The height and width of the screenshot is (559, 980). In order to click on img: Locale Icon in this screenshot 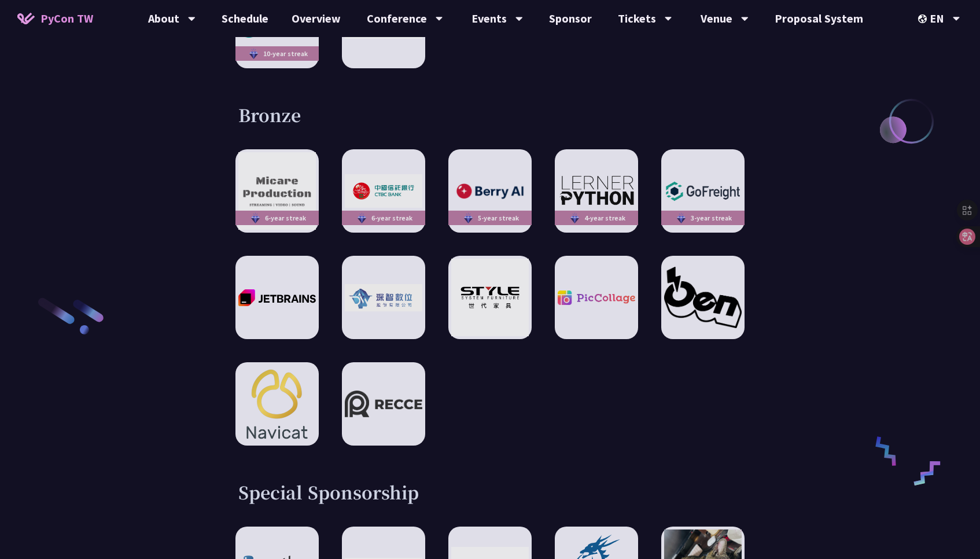, I will do `click(923, 19)`.